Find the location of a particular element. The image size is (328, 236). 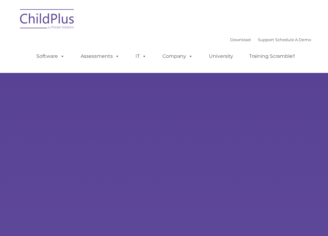

a: IT is located at coordinates (141, 56).